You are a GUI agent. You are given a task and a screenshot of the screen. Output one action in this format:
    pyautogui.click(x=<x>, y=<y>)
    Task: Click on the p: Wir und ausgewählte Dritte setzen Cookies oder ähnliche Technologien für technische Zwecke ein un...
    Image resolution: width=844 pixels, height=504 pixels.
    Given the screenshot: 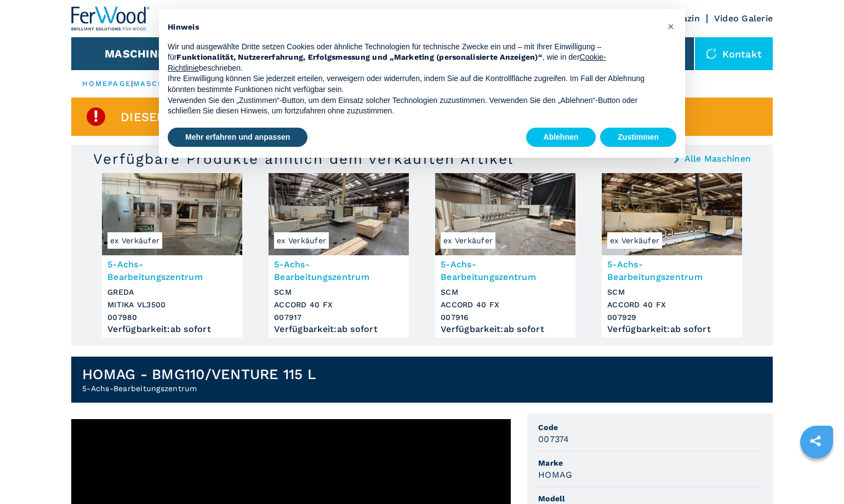 What is the action you would take?
    pyautogui.click(x=413, y=58)
    